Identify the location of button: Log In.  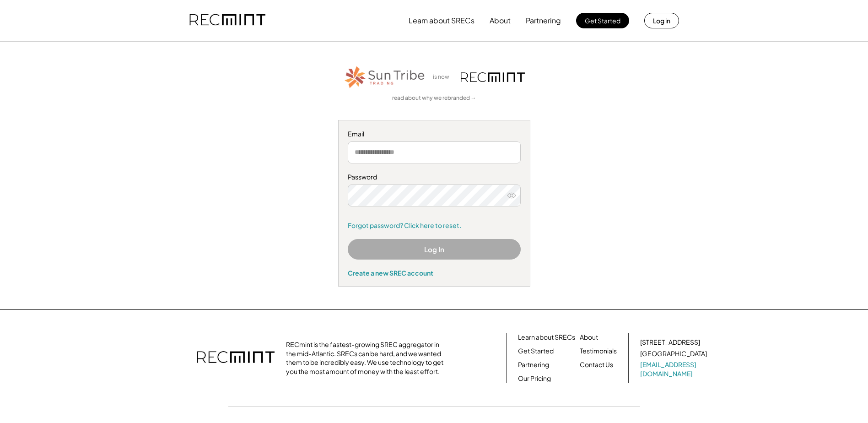
(434, 249).